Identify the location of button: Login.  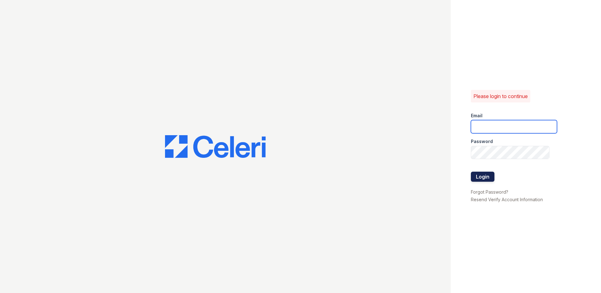
(483, 177).